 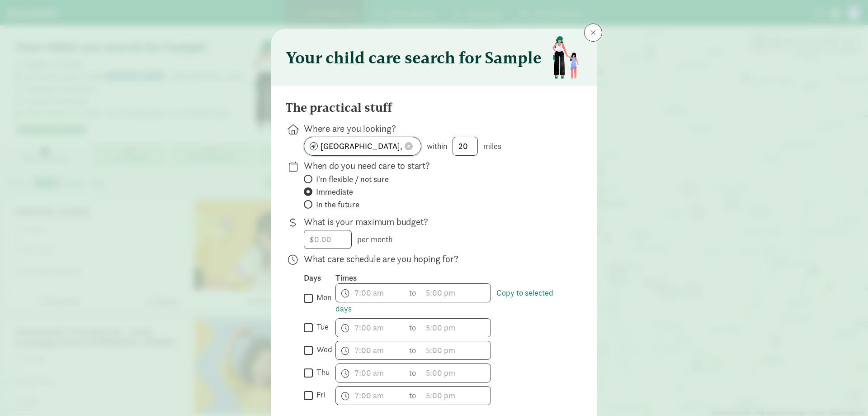 I want to click on label: wed, so click(x=322, y=349).